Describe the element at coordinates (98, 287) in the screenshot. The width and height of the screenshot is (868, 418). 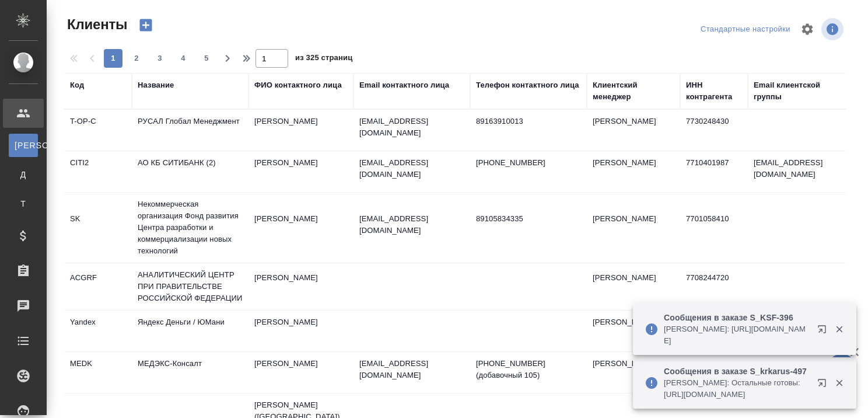
I see `td: ACGRF` at that location.